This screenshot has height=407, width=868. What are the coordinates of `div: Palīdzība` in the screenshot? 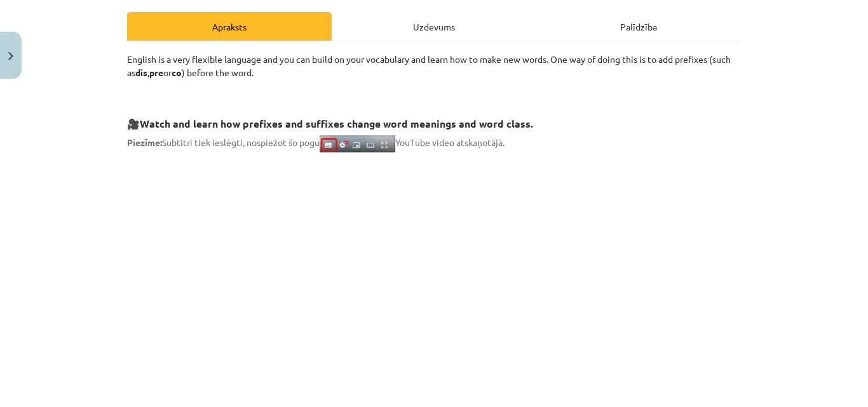 It's located at (639, 26).